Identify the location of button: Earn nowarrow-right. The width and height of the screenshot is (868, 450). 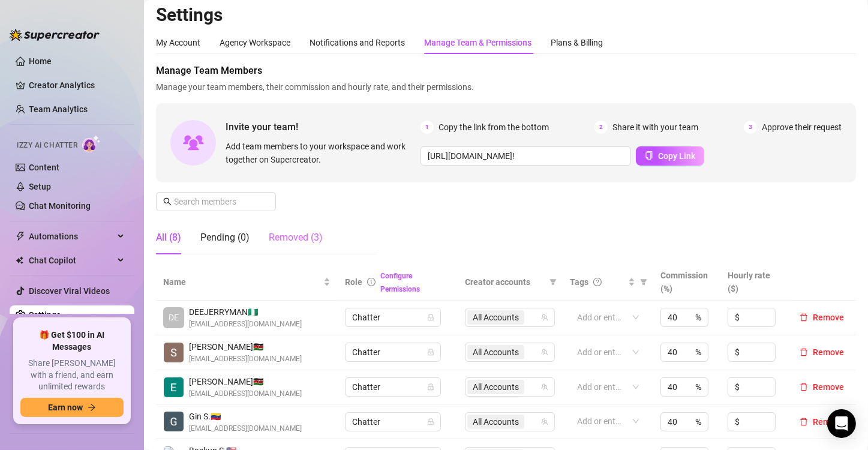
(72, 407).